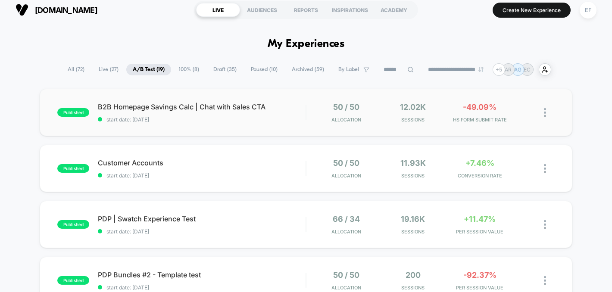 This screenshot has width=612, height=292. I want to click on p: AR, so click(508, 69).